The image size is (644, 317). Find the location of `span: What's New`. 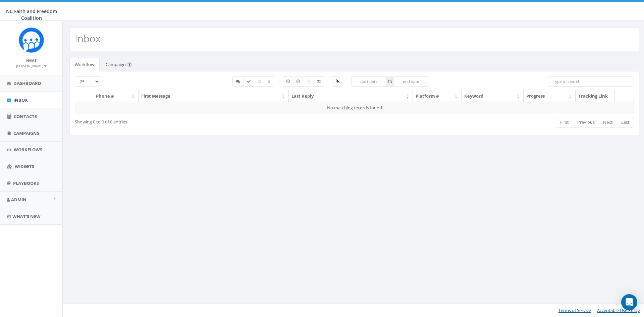

span: What's New is located at coordinates (27, 216).